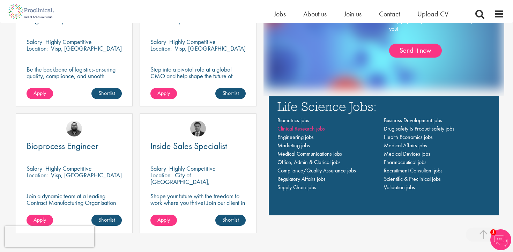 The height and width of the screenshot is (252, 513). What do you see at coordinates (419, 128) in the screenshot?
I see `span: Drug safety & Product safety jobs` at bounding box center [419, 128].